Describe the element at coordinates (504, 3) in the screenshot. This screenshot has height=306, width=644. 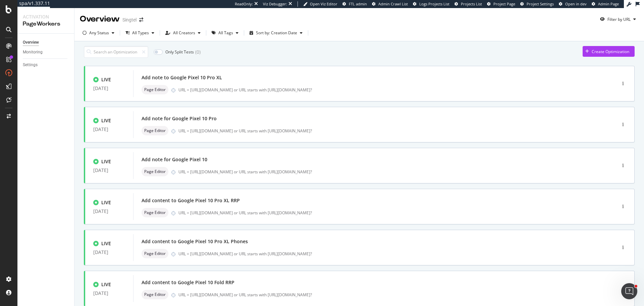
I see `span: Project Page` at that location.